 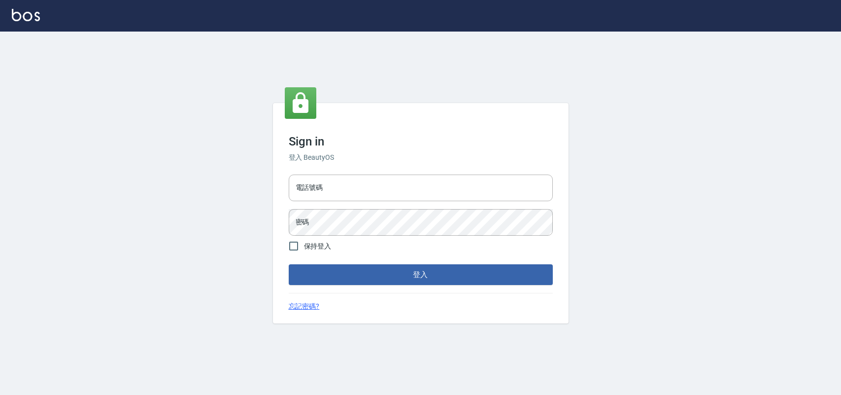 I want to click on img: Logo, so click(x=26, y=15).